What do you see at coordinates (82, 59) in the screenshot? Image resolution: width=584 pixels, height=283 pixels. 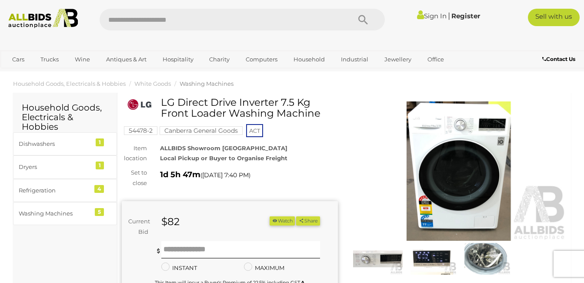 I see `a: Wine` at bounding box center [82, 59].